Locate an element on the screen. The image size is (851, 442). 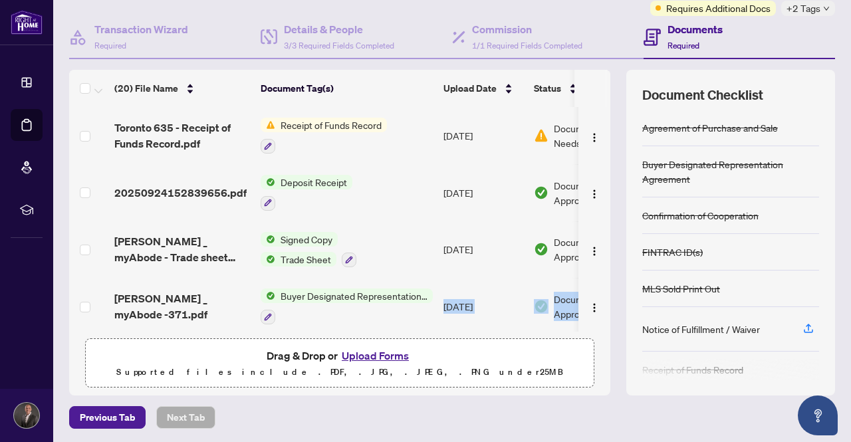
button: Status IconBuyer Designated Representation Agreement is located at coordinates (347, 307).